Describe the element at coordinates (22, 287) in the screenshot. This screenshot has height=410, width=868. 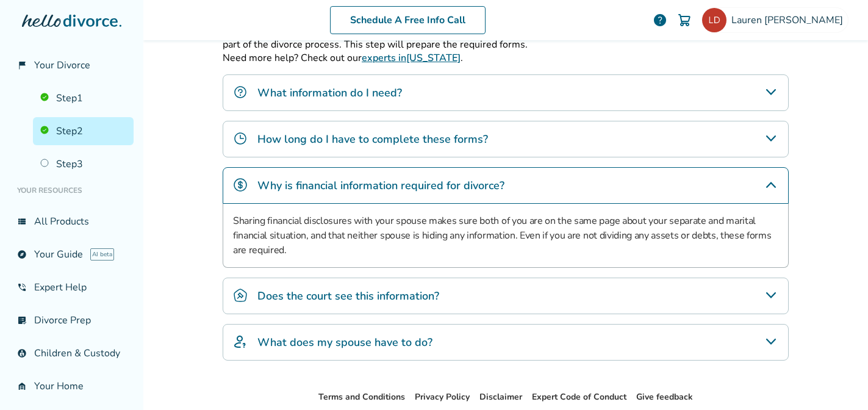
I see `span: phone_in_talk` at that location.